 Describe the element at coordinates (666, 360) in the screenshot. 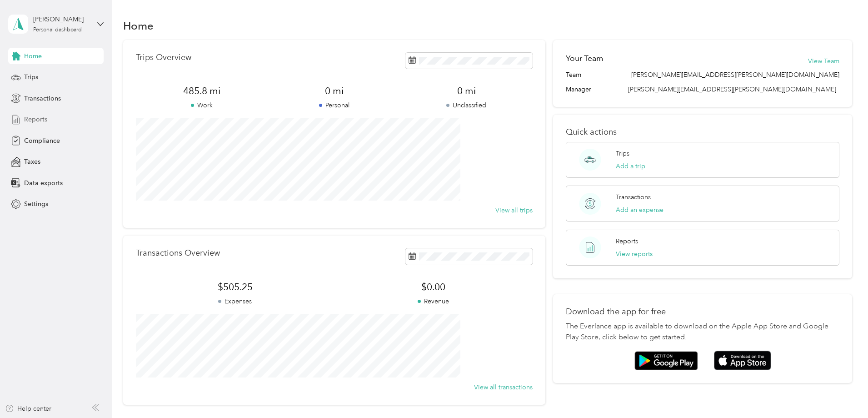

I see `img: Google play` at that location.